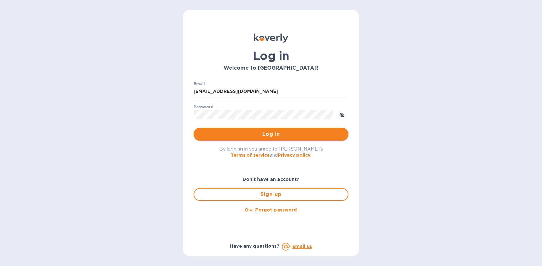 Image resolution: width=542 pixels, height=266 pixels. What do you see at coordinates (271, 38) in the screenshot?
I see `img: Koverly` at bounding box center [271, 38].